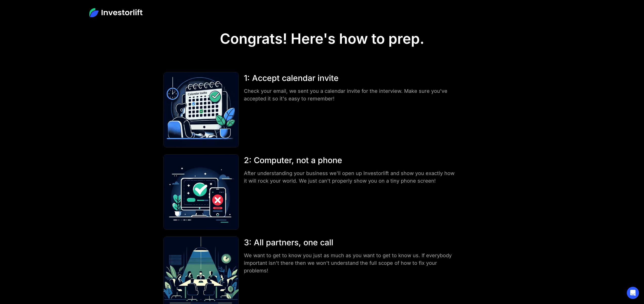 This screenshot has height=304, width=644. I want to click on div: Open Intercom Messenger, so click(633, 293).